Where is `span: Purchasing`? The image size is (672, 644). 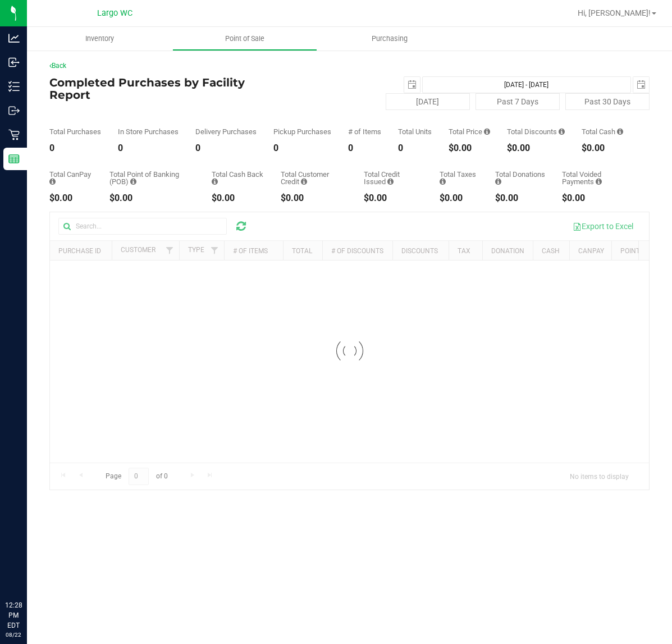
span: Purchasing is located at coordinates (390, 39).